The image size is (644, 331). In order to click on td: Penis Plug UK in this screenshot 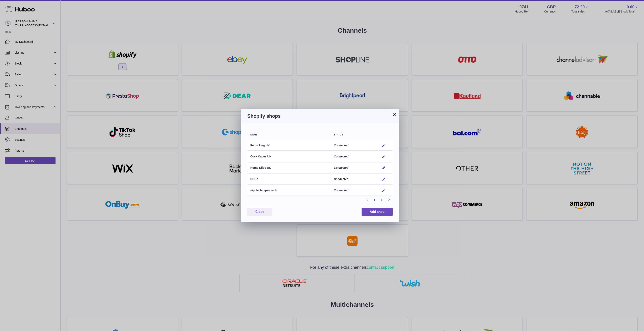, I will do `click(289, 145)`.